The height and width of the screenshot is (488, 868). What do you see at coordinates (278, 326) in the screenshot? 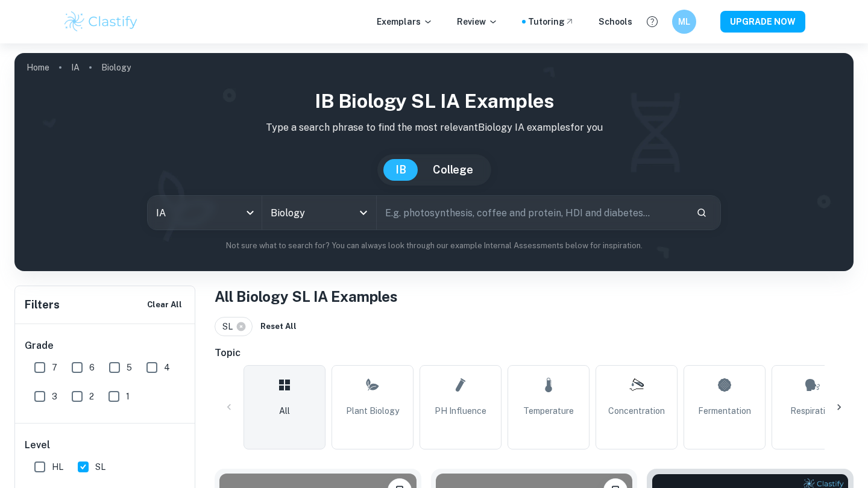
I see `button: Reset All` at bounding box center [278, 326].